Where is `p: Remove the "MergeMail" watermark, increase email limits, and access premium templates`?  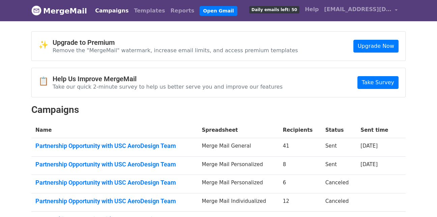
p: Remove the "MergeMail" watermark, increase email limits, and access premium templates is located at coordinates (175, 50).